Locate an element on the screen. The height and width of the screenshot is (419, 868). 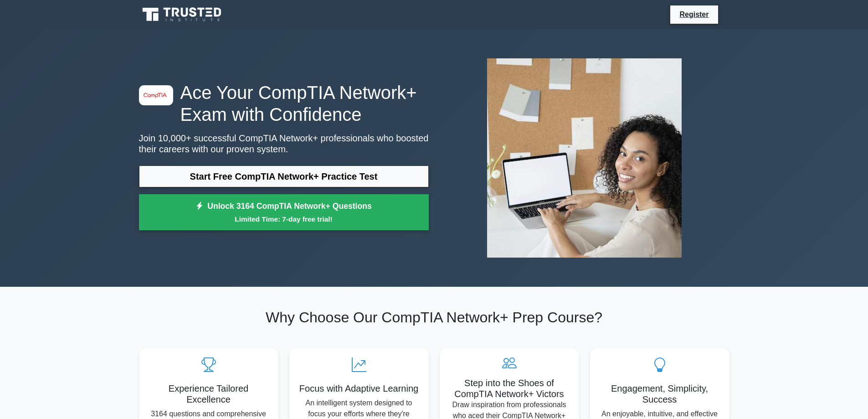
h5: Step into the Shoes of CompTIA Network+ Victors is located at coordinates (509, 388).